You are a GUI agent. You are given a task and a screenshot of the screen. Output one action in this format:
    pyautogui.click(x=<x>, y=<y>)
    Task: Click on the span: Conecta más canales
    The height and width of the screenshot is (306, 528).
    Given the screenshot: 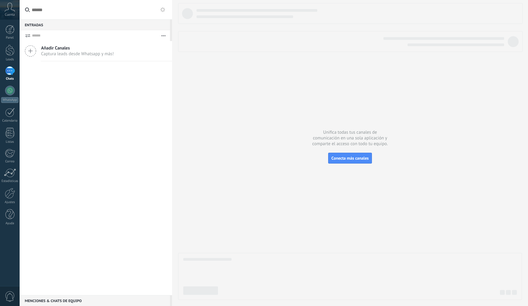 What is the action you would take?
    pyautogui.click(x=350, y=158)
    